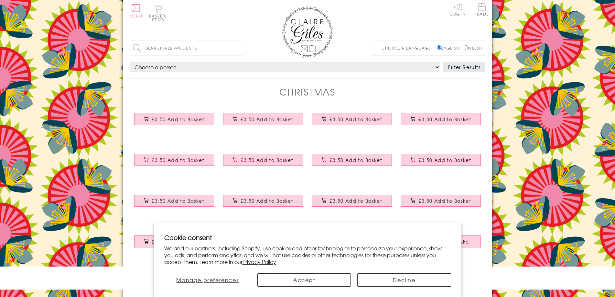 Image resolution: width=615 pixels, height=297 pixels. What do you see at coordinates (352, 203) in the screenshot?
I see `a: Christmas Card, Daddy Subuteo and Santa hats, text foiled in shiny gold £3.50 Add to Basket` at bounding box center [352, 203].